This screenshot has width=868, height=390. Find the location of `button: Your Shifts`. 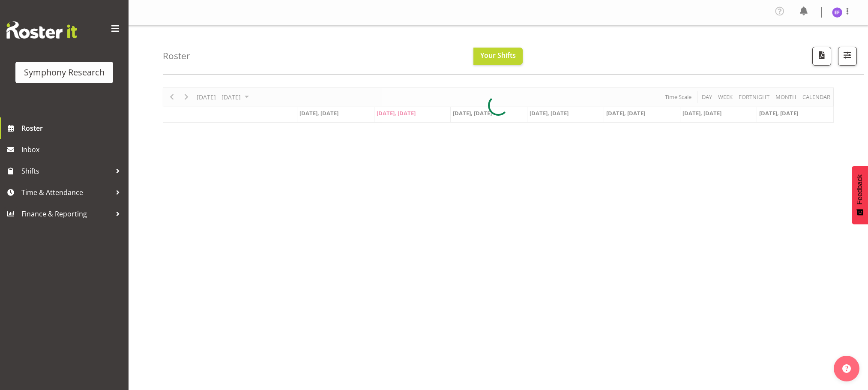

button: Your Shifts is located at coordinates (498, 56).